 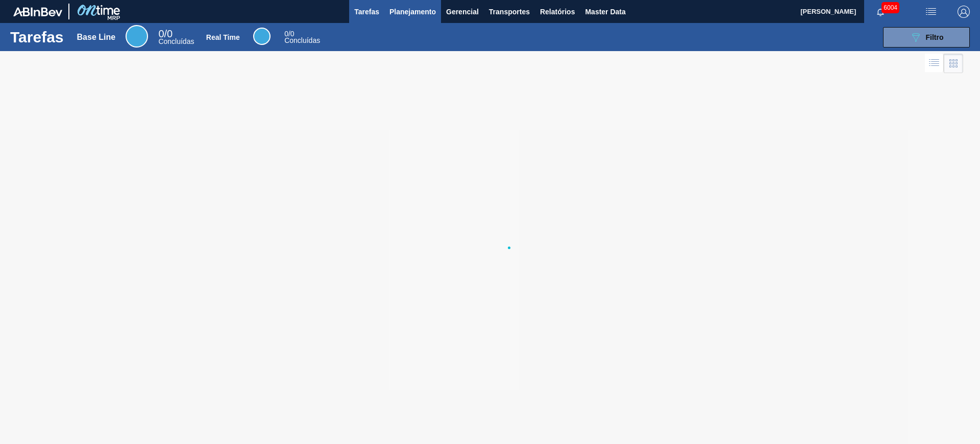 I want to click on span: Tarefas, so click(x=367, y=12).